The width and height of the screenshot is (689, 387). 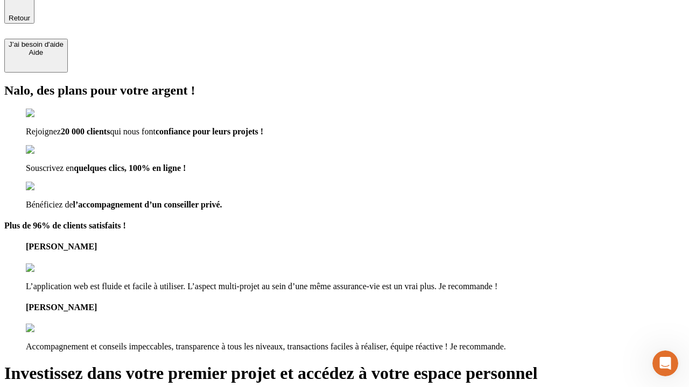 What do you see at coordinates (344, 373) in the screenshot?
I see `h1: Investissez dans votre premier projet et accédez à votre espace personnel` at bounding box center [344, 373].